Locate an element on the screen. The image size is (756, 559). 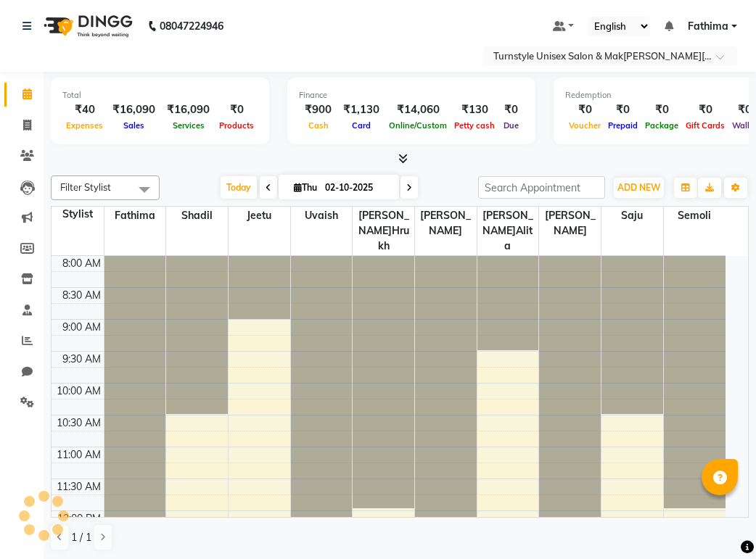
span: Services is located at coordinates (189, 125).